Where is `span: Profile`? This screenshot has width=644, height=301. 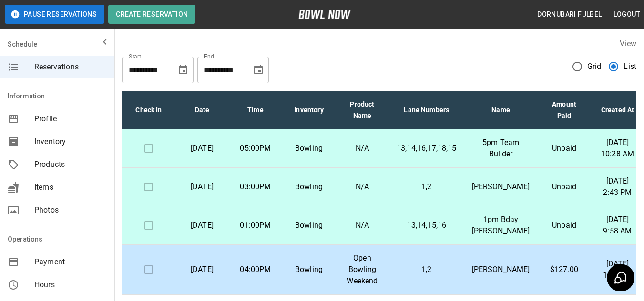 span: Profile is located at coordinates (71, 119).